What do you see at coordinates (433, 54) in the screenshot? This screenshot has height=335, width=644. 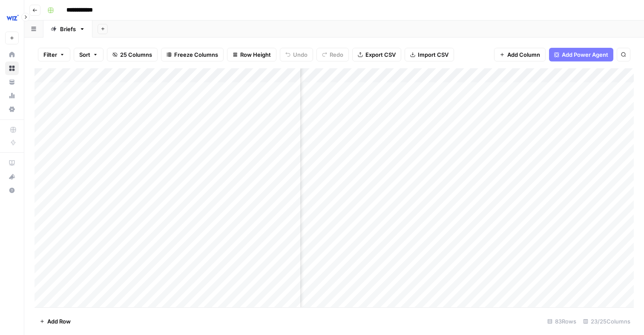 I see `span: Import CSV` at bounding box center [433, 54].